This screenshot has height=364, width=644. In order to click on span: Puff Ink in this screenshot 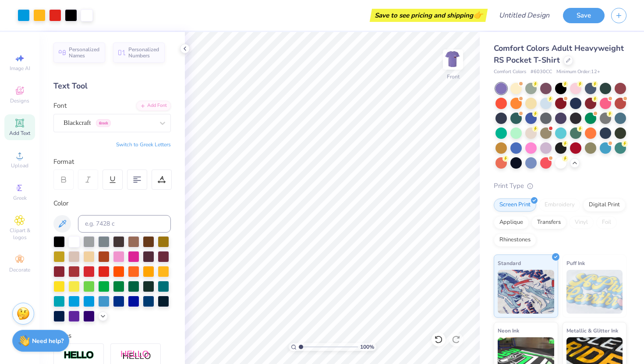, I will do `click(576, 263)`.